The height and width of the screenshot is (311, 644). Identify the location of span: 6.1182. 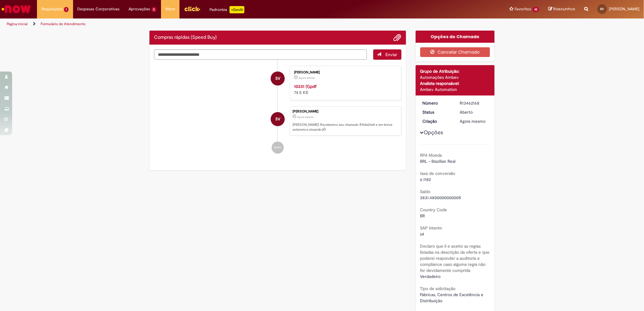
(426, 180).